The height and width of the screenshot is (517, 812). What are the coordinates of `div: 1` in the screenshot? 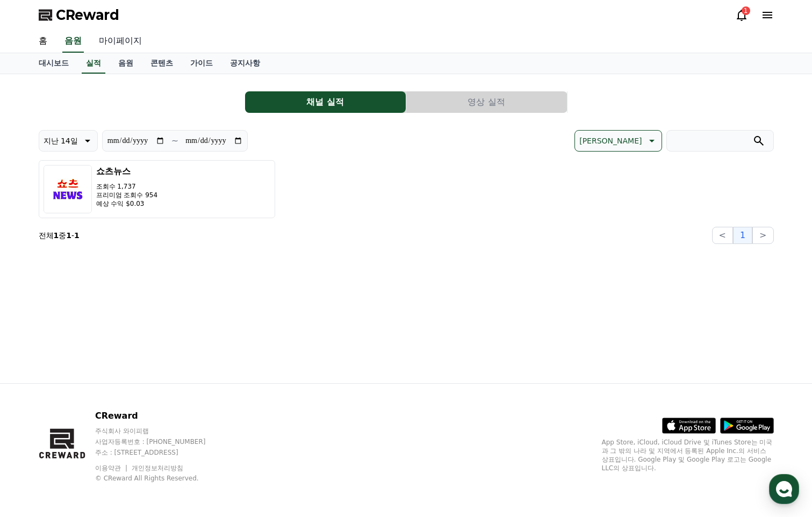 It's located at (746, 11).